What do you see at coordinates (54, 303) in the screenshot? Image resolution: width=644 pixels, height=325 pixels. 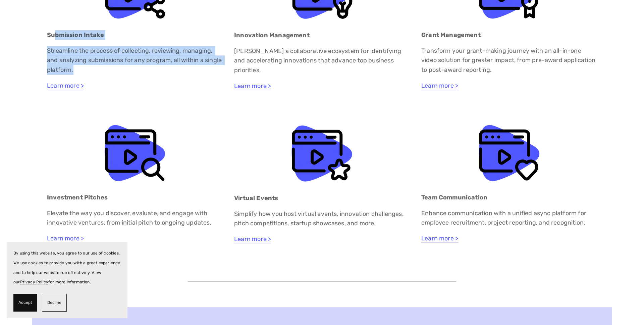 I see `span: Decline` at bounding box center [54, 303].